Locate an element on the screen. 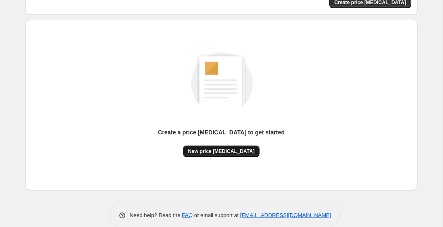 The image size is (443, 227). span: or email support at is located at coordinates (216, 215).